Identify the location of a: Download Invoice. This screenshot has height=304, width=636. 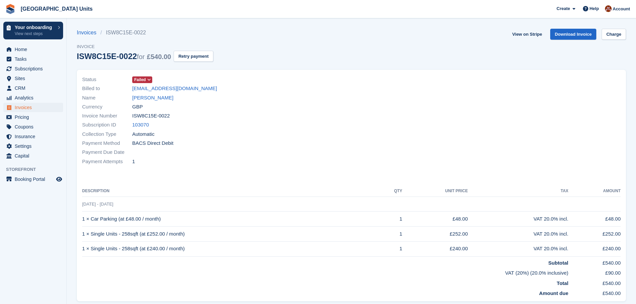
(573, 34).